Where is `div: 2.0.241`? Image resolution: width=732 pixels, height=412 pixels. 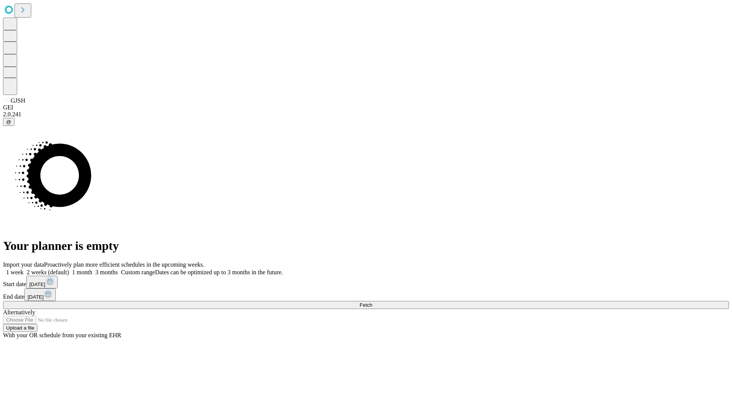
div: 2.0.241 is located at coordinates (366, 114).